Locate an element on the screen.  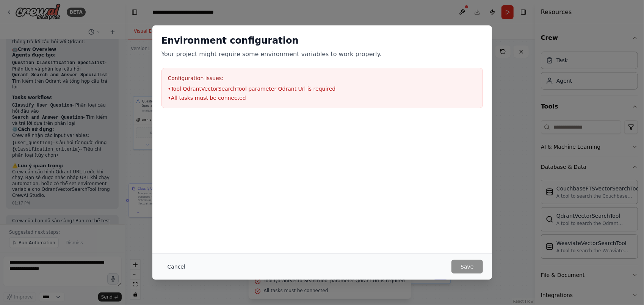
h3: Configuration issues: is located at coordinates (322, 78).